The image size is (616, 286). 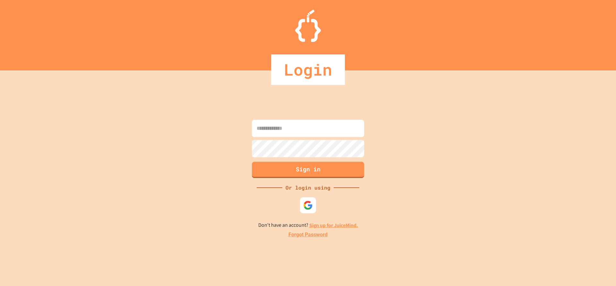 What do you see at coordinates (334, 225) in the screenshot?
I see `a: Sign up for JuiceMind.` at bounding box center [334, 225].